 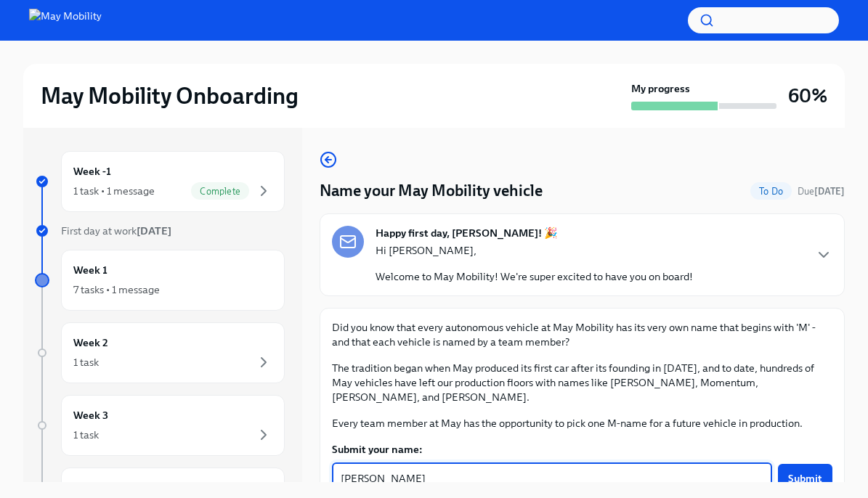 I want to click on a: Week 21 task, so click(x=160, y=353).